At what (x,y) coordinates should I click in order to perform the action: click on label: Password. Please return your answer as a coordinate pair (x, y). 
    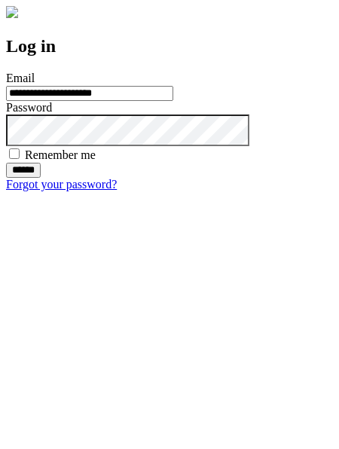
    Looking at the image, I should click on (29, 107).